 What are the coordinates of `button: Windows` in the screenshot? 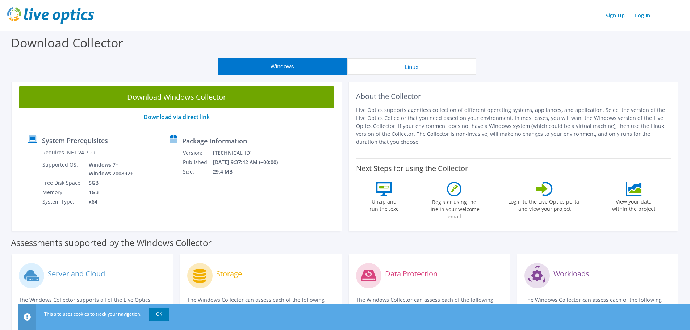 It's located at (282, 66).